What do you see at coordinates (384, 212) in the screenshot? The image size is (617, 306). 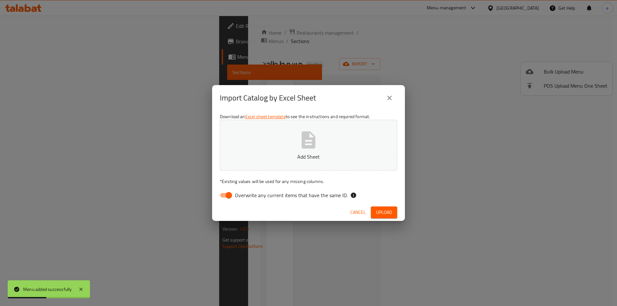 I see `span: Upload` at bounding box center [384, 212].